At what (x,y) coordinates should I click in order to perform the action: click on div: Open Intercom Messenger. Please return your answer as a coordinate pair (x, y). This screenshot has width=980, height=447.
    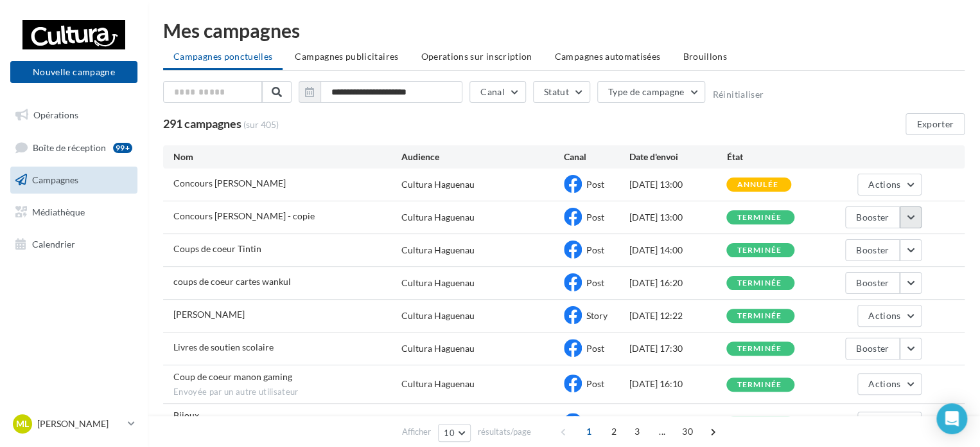
    Looking at the image, I should click on (952, 419).